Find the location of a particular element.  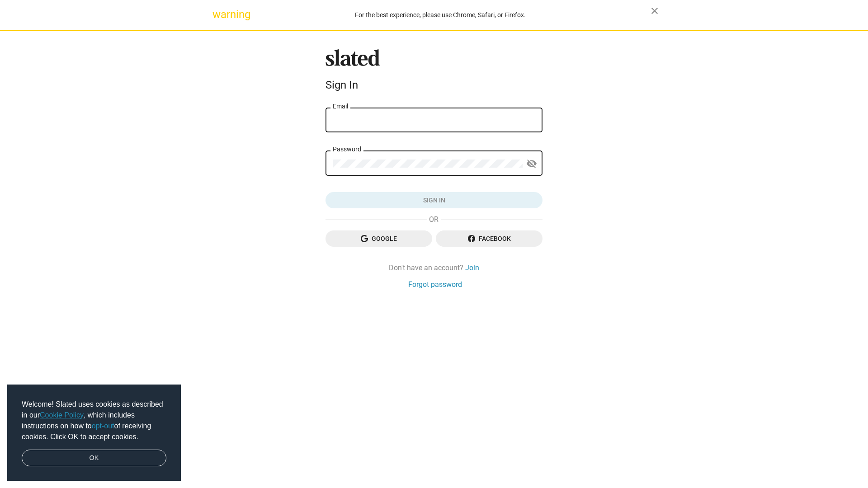

a: Forgot password is located at coordinates (435, 284).